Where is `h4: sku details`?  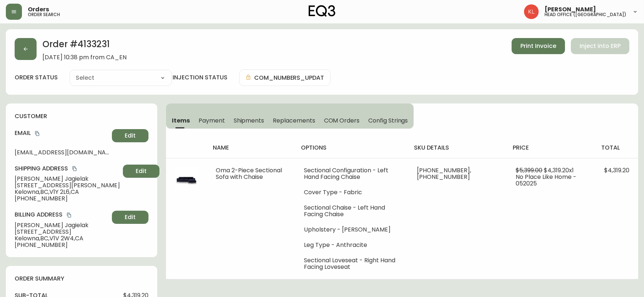 h4: sku details is located at coordinates (457, 148).